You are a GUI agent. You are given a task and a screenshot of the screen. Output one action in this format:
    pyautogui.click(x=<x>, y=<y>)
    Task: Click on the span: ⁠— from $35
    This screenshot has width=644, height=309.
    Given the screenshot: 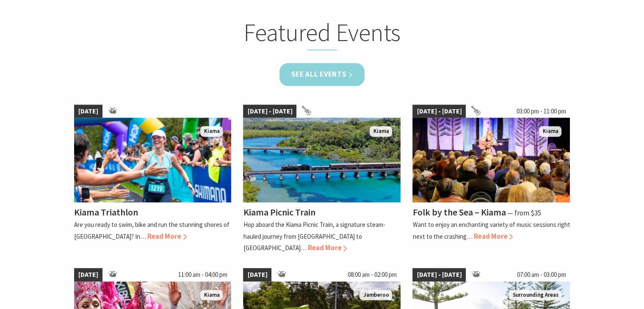 What is the action you would take?
    pyautogui.click(x=524, y=213)
    